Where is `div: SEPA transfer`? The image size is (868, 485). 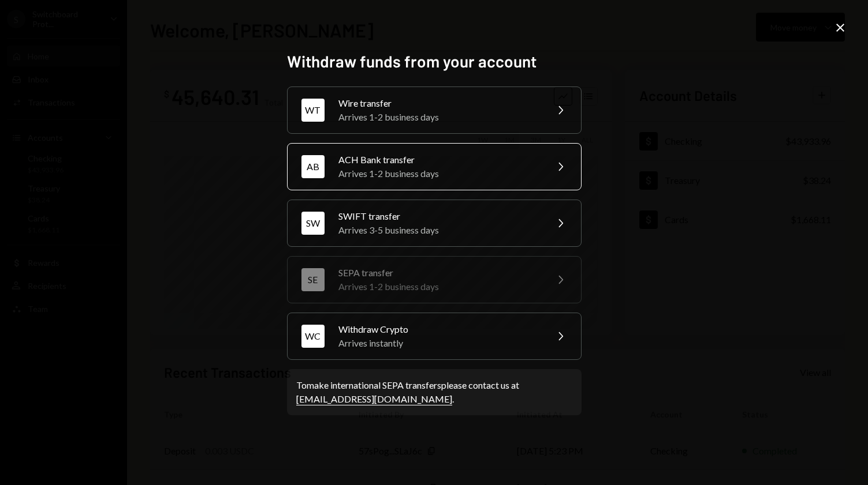
div: SEPA transfer is located at coordinates (439, 273).